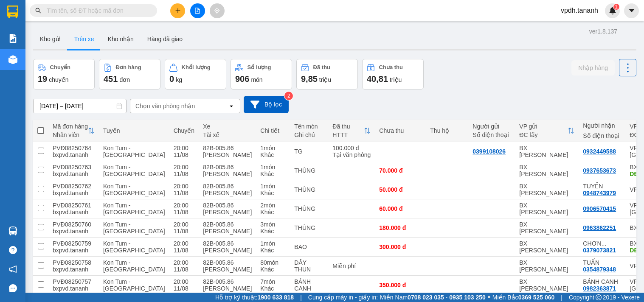 This screenshot has width=644, height=302. I want to click on img: warehouse-icon, so click(12, 60).